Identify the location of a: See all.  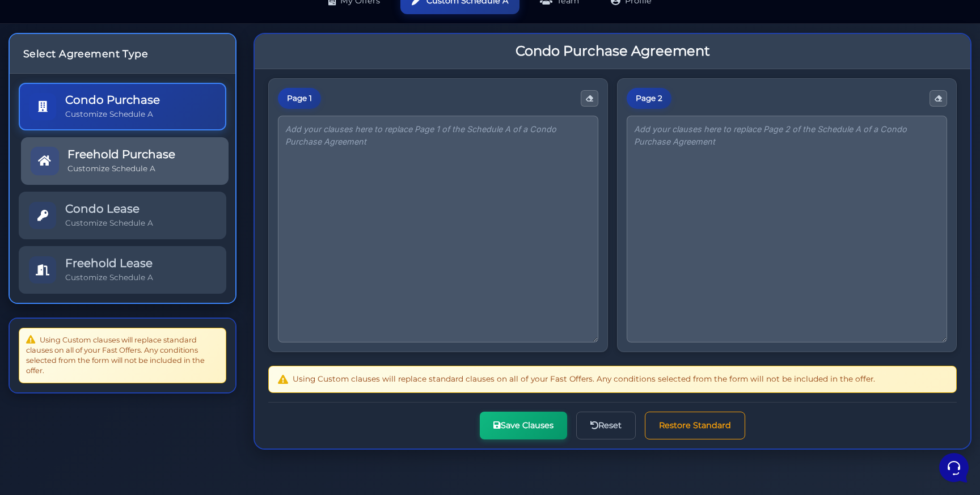
(196, 50).